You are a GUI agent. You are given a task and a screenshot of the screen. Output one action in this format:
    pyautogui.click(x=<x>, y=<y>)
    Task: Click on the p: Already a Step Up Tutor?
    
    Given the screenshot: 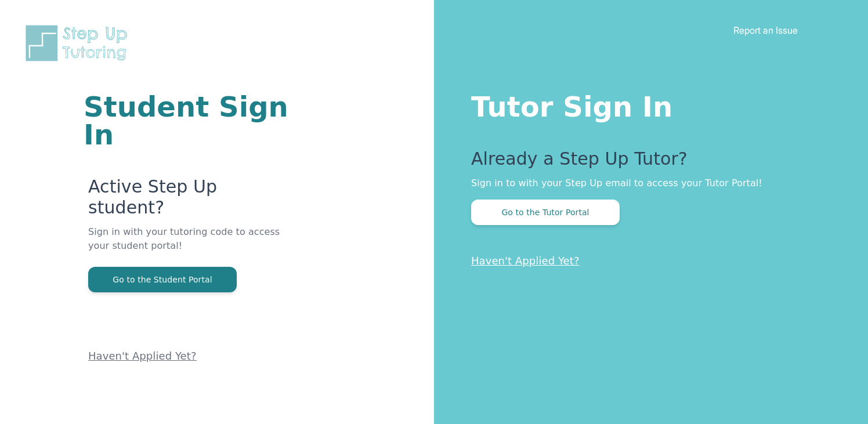 What is the action you would take?
    pyautogui.click(x=647, y=163)
    